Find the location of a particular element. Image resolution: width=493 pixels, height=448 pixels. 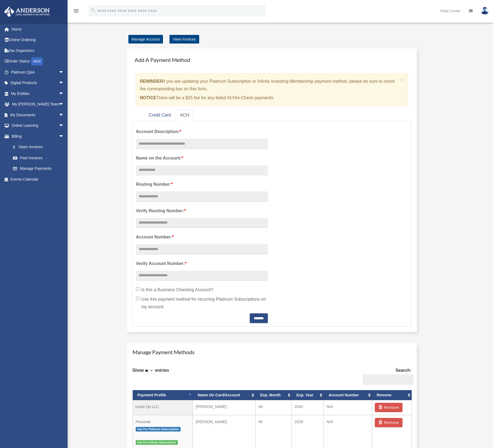

th: Exp. Year: activate to sort column ascending is located at coordinates (307, 395).